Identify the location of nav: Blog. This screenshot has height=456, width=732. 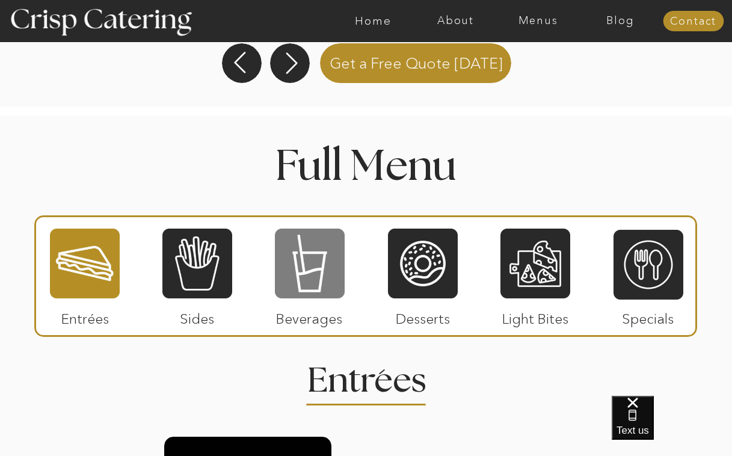
(620, 21).